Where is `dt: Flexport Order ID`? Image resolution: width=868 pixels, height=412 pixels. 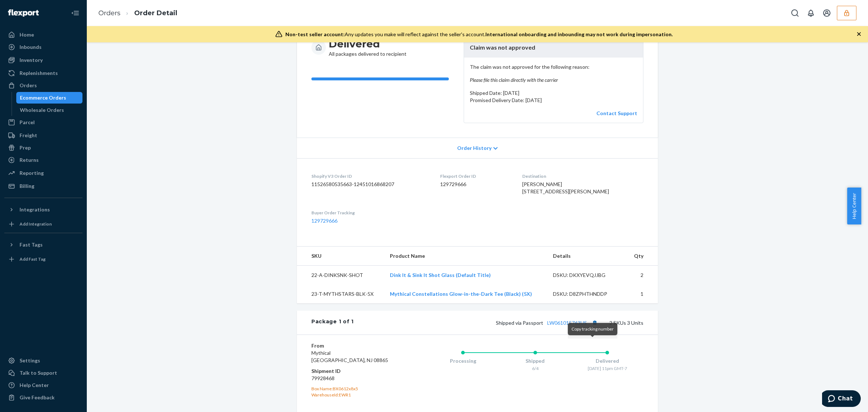
dt: Flexport Order ID is located at coordinates (475, 176).